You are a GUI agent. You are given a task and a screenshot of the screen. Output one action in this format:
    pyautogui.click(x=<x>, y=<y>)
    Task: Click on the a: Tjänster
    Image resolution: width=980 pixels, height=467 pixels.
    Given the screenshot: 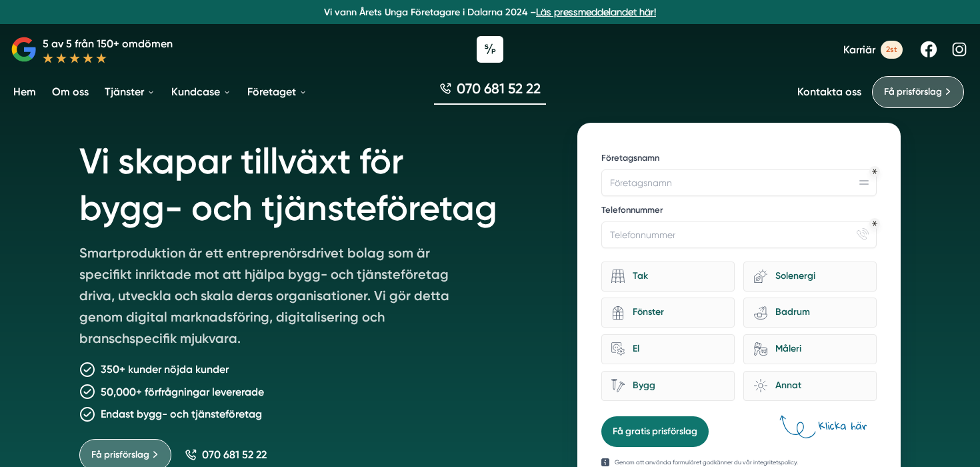 What is the action you would take?
    pyautogui.click(x=130, y=92)
    